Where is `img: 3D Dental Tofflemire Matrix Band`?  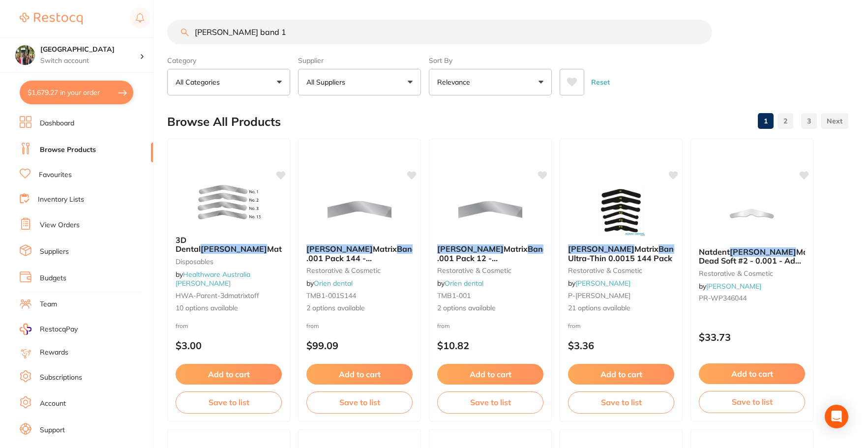
img: 3D Dental Tofflemire Matrix Band is located at coordinates (228, 203).